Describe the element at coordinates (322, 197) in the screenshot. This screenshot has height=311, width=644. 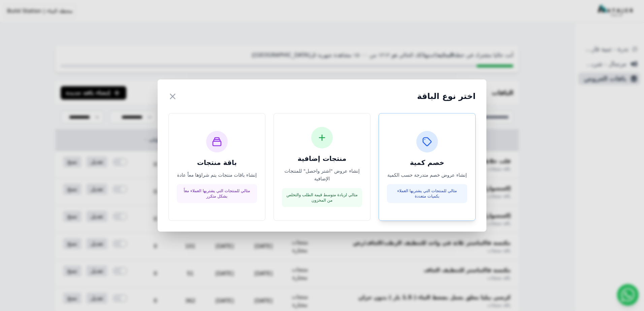
I see `p: مثالي لزيادة متوسط قيمة الطلب والتخلص من المخزون` at that location.